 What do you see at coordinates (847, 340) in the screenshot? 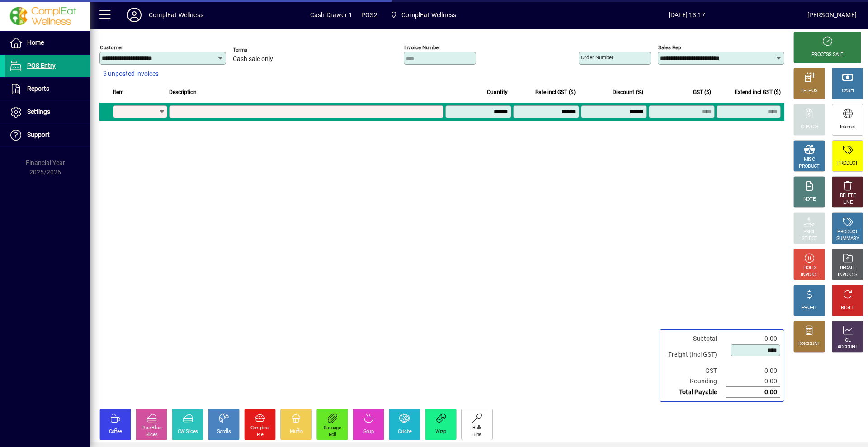
I see `div: GL` at bounding box center [847, 340].